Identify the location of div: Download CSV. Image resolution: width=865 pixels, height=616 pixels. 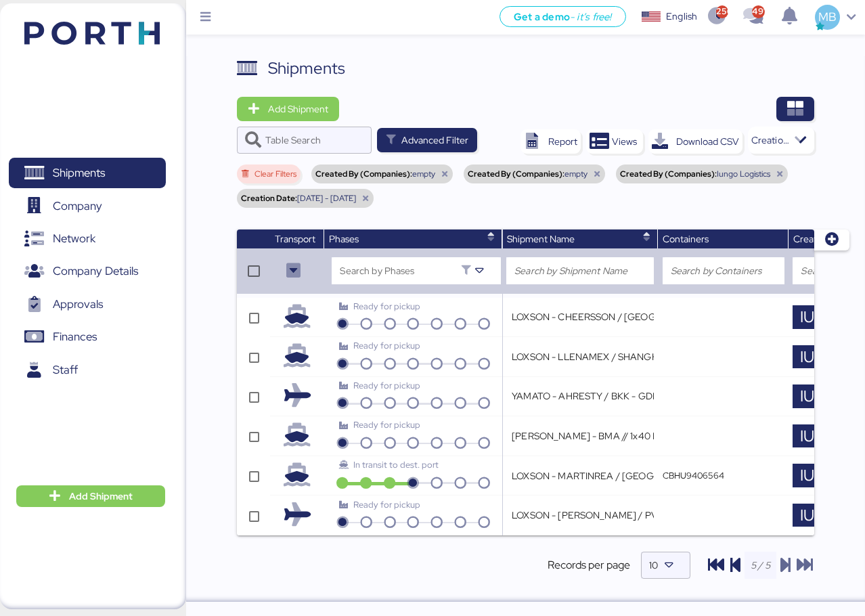
(708, 142).